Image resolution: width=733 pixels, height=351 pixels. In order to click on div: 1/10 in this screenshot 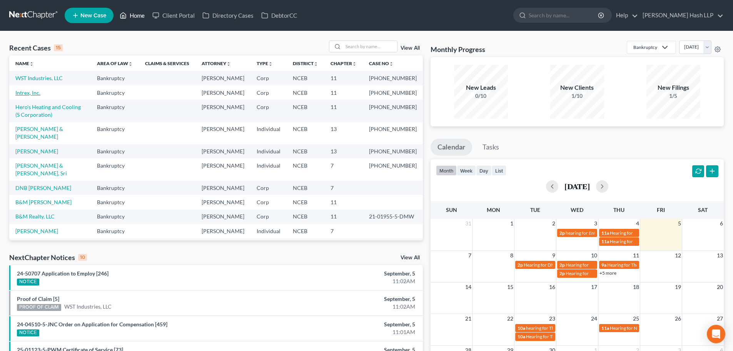, I will do `click(577, 96)`.